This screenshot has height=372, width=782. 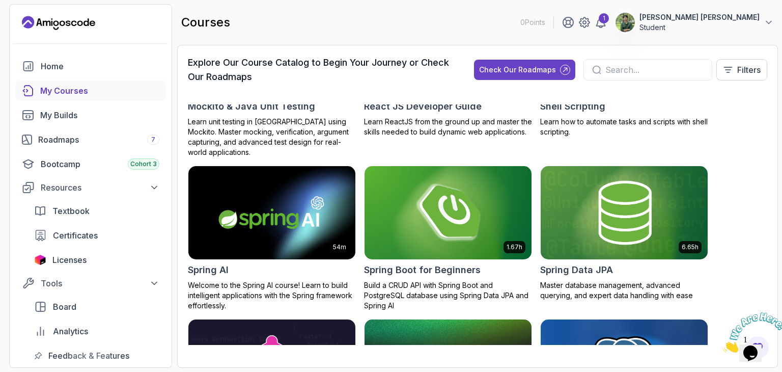 What do you see at coordinates (624, 233) in the screenshot?
I see `a: Spring Data JPA card6.65hSpring Data JPAMaster database management, advanced querying, and expert...` at bounding box center [624, 233].